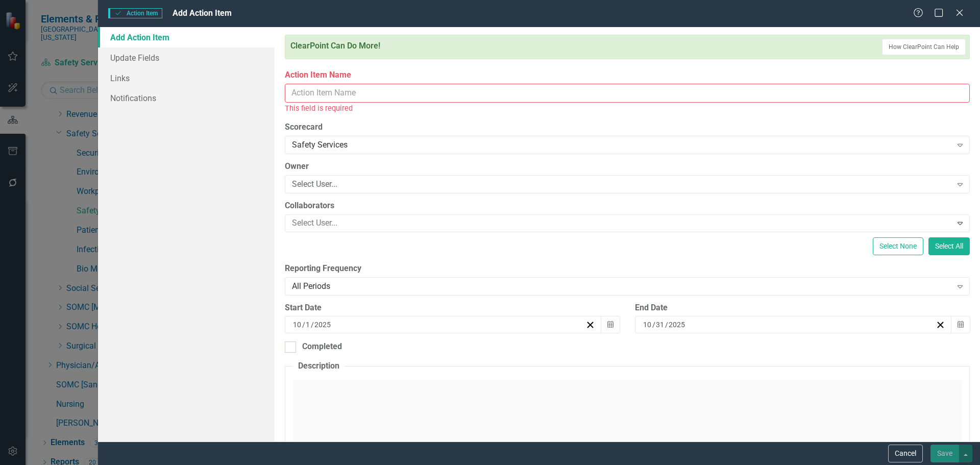  What do you see at coordinates (335, 46) in the screenshot?
I see `div: ClearPoint Can Do More!` at bounding box center [335, 46].